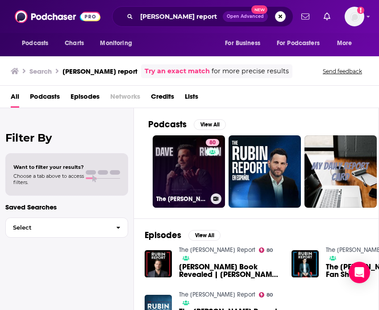  Describe the element at coordinates (74, 43) in the screenshot. I see `span: Charts` at that location.